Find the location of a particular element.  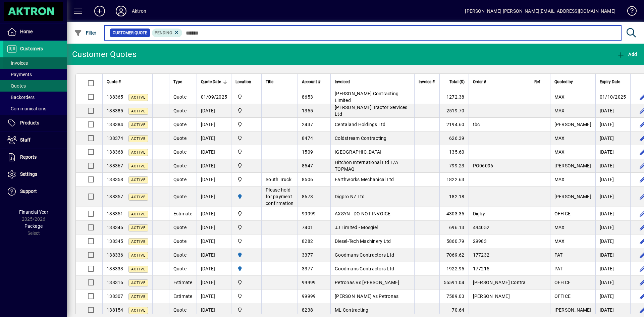

td: 182.18 is located at coordinates (454, 196).